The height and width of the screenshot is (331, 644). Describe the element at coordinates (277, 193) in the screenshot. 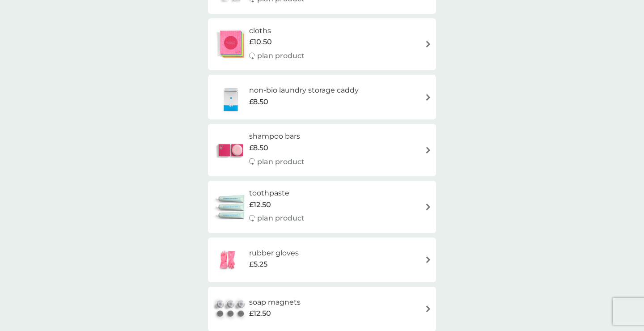

I see `h6: toothpaste` at that location.